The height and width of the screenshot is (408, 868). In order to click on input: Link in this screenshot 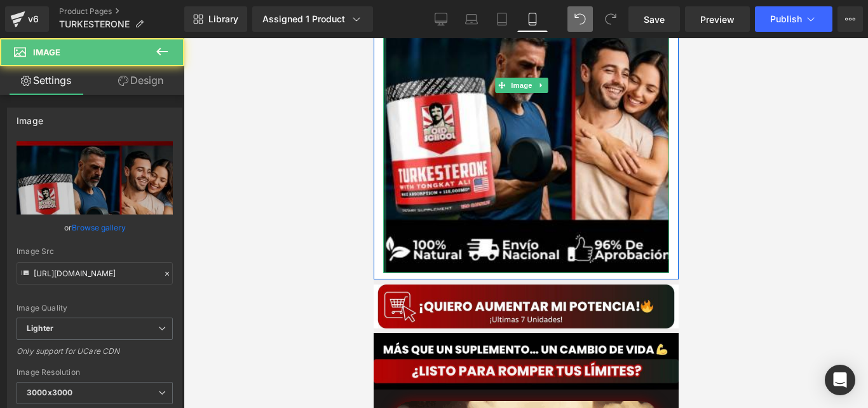, I will do `click(95, 272)`.